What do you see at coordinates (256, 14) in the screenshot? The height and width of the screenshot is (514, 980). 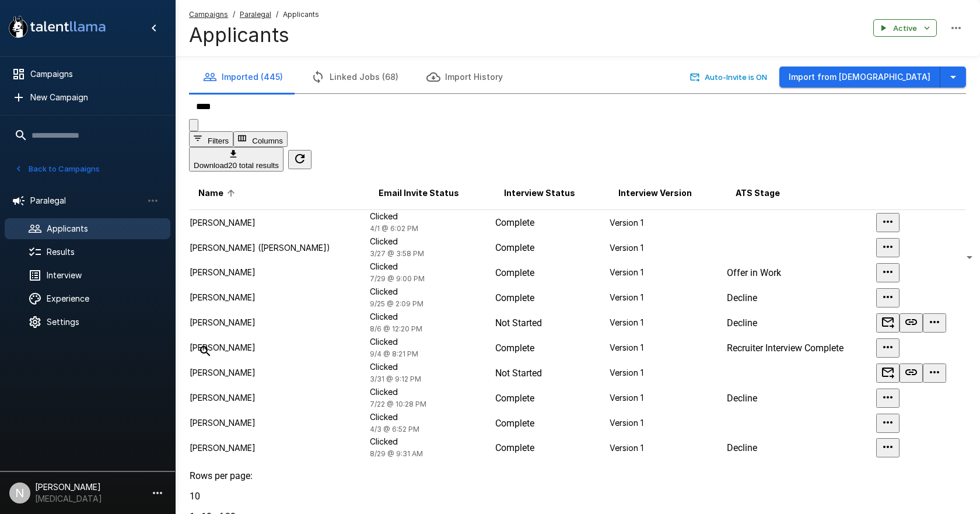 I see `u: Paralegal` at bounding box center [256, 14].